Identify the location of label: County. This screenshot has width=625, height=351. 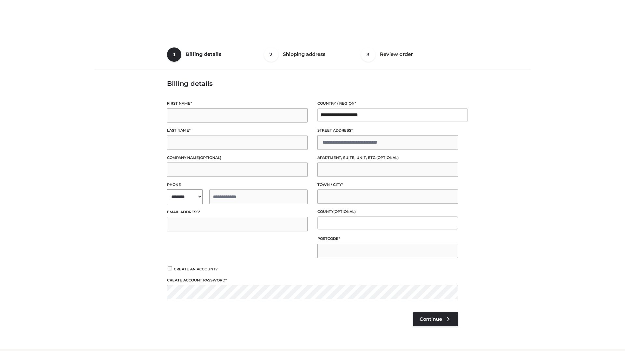
(387, 212).